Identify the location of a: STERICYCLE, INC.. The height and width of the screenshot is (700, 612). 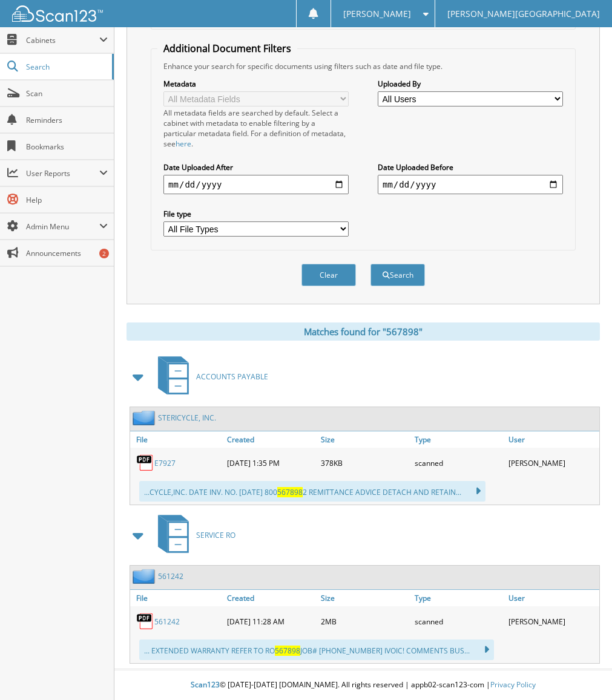
(187, 418).